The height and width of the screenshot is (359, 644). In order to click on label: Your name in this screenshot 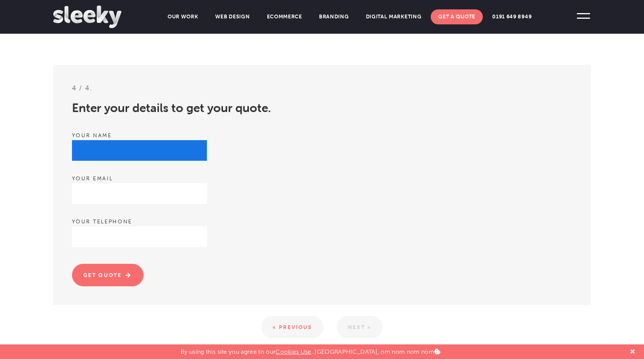, I will do `click(322, 135)`.